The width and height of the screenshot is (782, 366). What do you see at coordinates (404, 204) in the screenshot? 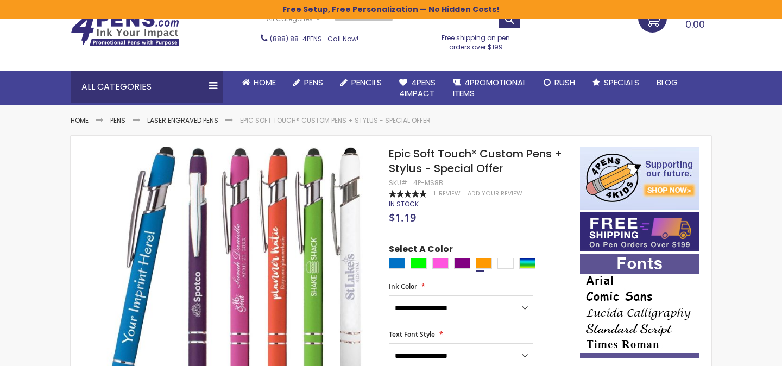
I see `span: In stock` at bounding box center [404, 204].